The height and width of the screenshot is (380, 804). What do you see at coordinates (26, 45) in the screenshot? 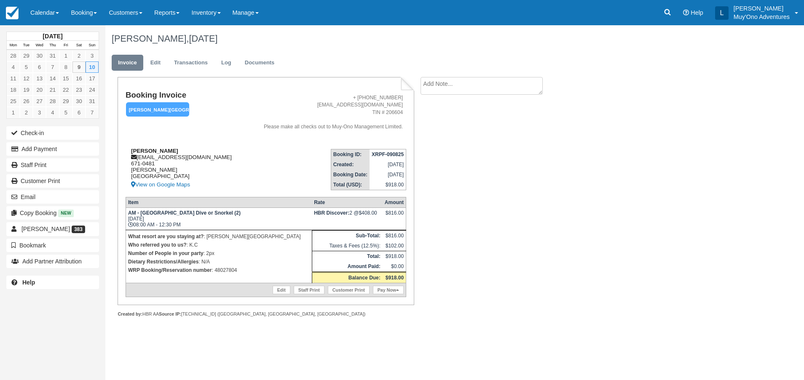
I see `th: Tue` at bounding box center [26, 45].